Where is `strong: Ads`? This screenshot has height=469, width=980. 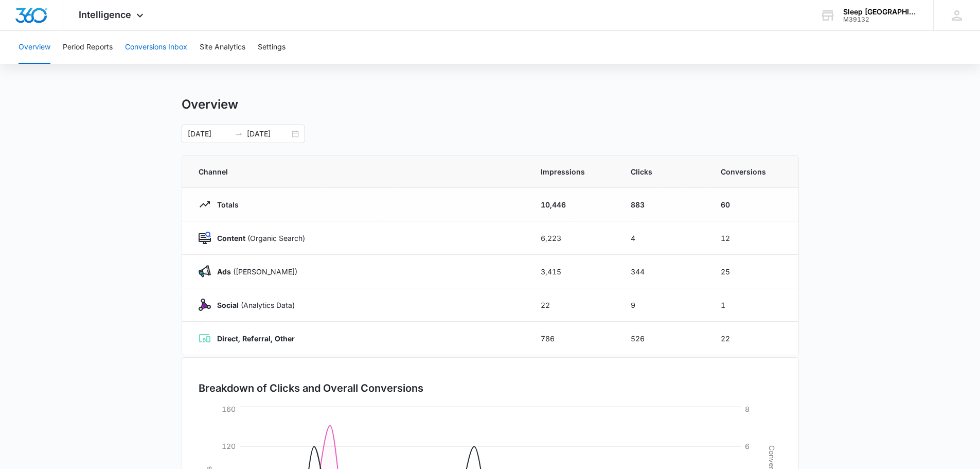 strong: Ads is located at coordinates (224, 271).